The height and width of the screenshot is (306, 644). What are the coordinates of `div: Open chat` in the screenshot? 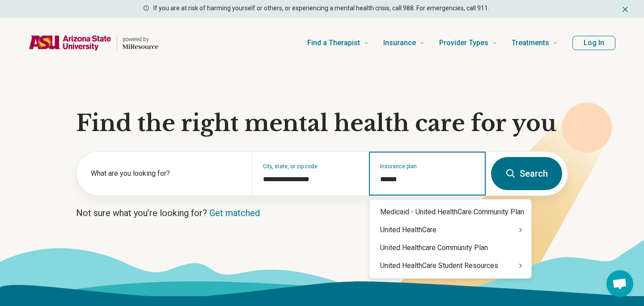 It's located at (620, 284).